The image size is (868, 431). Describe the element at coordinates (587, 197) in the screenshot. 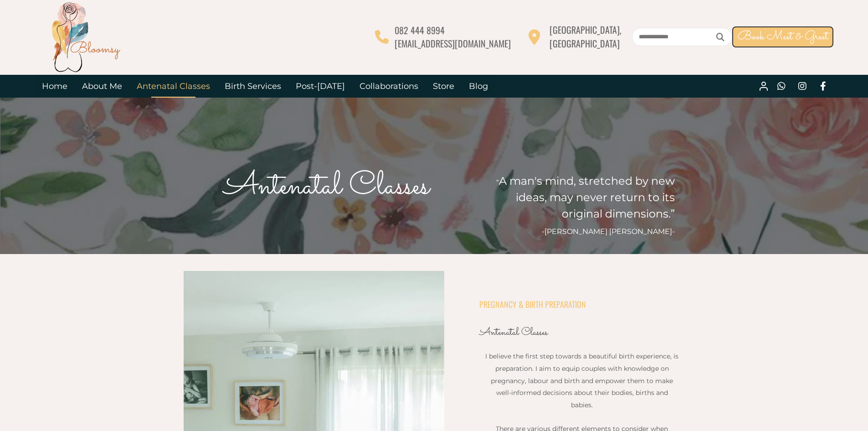

I see `span: A man's mind, stretched by new ideas, may never return to its original dimensions.` at that location.